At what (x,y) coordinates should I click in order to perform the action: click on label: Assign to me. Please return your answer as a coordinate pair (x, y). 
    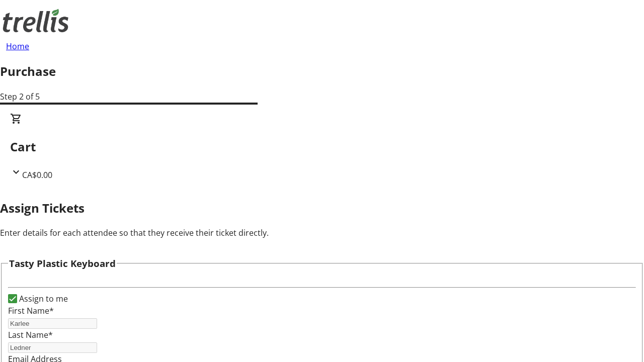
    Looking at the image, I should click on (42, 299).